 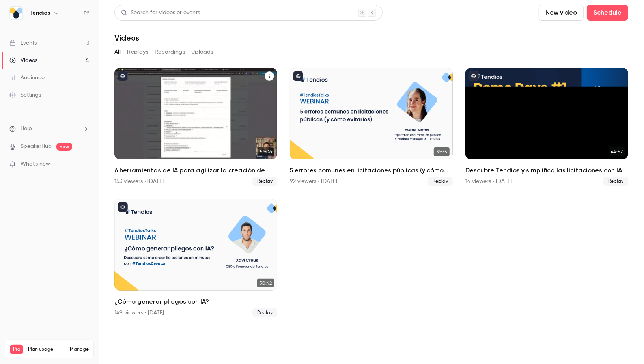 What do you see at coordinates (265, 283) in the screenshot?
I see `span: 50:42` at bounding box center [265, 283].